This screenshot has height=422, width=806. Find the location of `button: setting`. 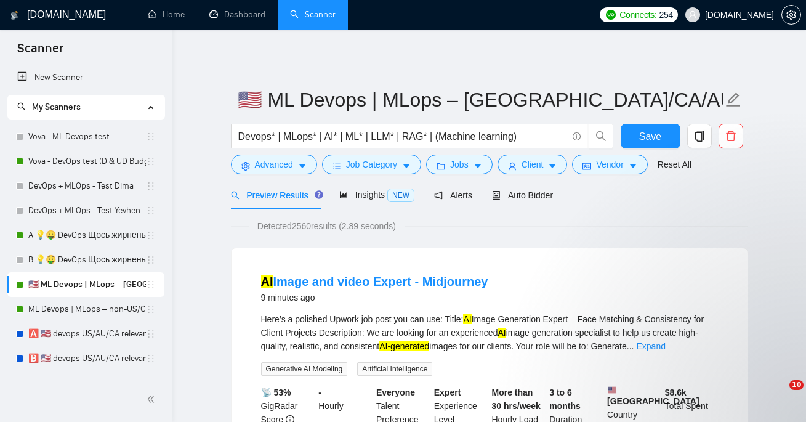

button: setting is located at coordinates (791, 15).